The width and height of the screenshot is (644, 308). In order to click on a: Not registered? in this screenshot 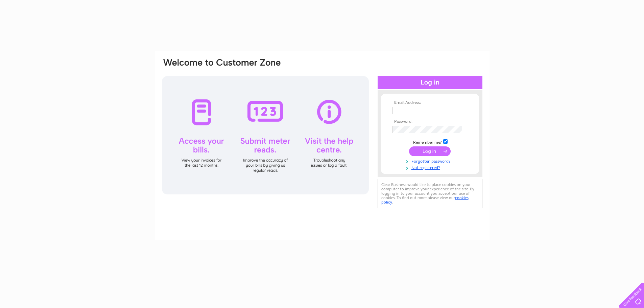, I will do `click(431, 167)`.